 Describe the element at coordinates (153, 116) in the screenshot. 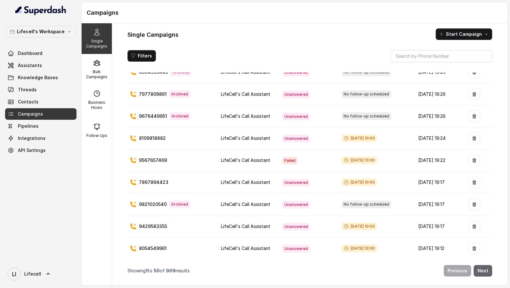

I see `p: 9676449951` at that location.